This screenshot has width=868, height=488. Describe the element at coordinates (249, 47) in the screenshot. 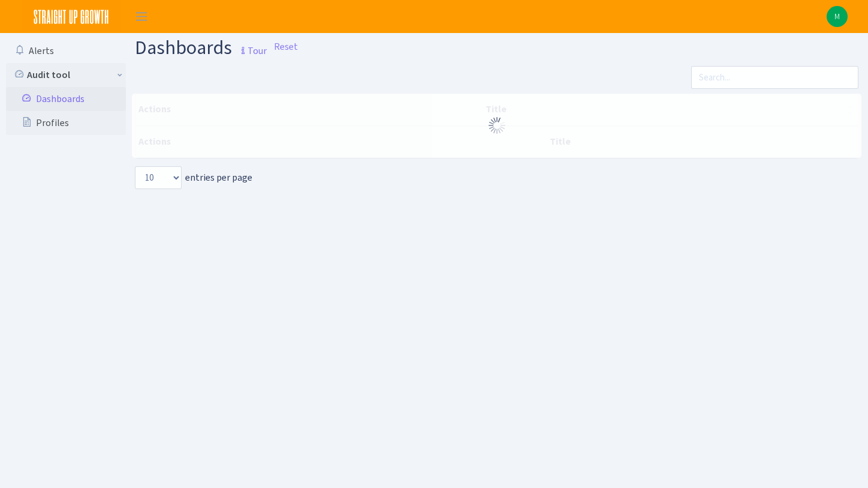

I see `a: Tour` at that location.